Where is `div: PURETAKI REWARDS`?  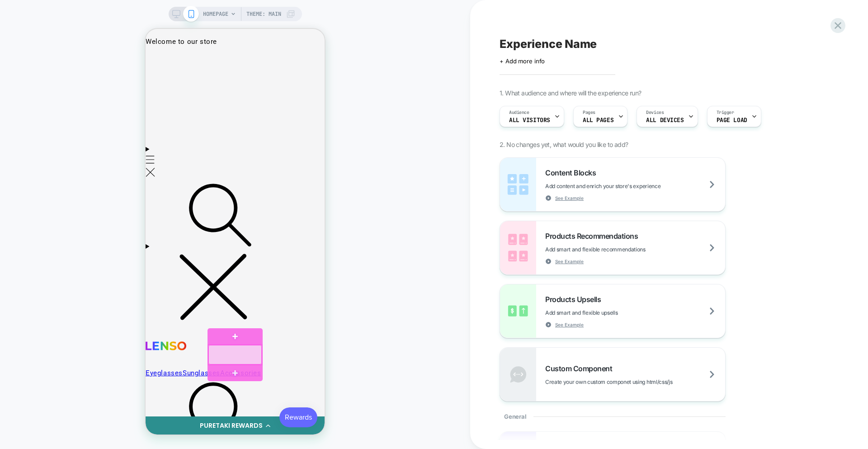 div: PURETAKI REWARDS is located at coordinates (86, 396).